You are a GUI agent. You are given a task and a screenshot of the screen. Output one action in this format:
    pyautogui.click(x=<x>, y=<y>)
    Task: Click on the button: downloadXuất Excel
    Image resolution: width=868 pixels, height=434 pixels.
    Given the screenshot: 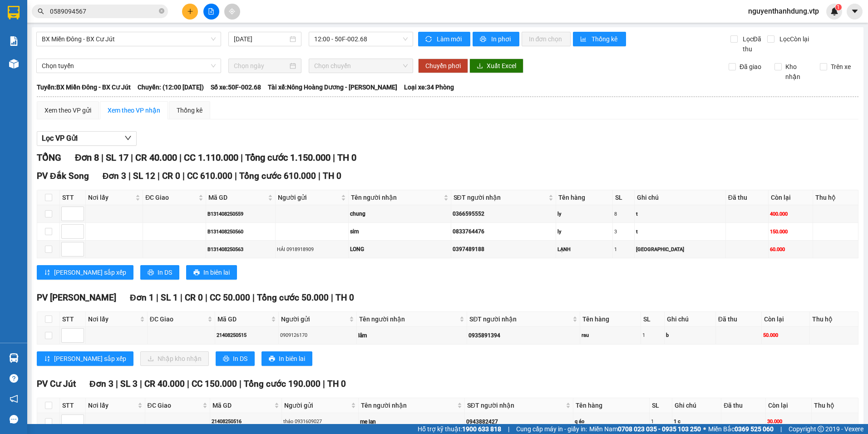 What is the action you would take?
    pyautogui.click(x=496, y=66)
    